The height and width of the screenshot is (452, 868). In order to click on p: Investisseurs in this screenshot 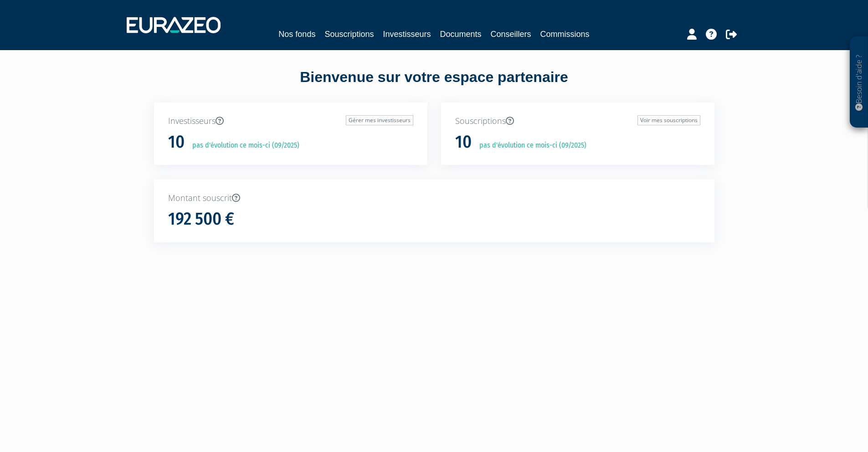, I will do `click(291, 121)`.